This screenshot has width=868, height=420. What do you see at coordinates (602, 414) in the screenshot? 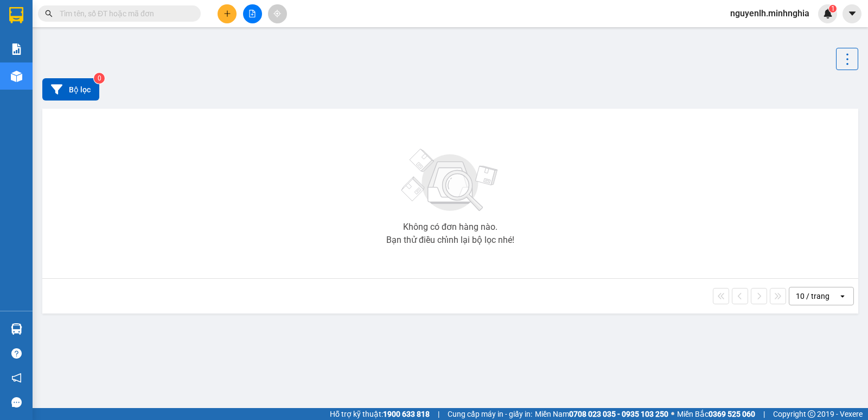
I see `span: Miền Nam` at bounding box center [602, 414].